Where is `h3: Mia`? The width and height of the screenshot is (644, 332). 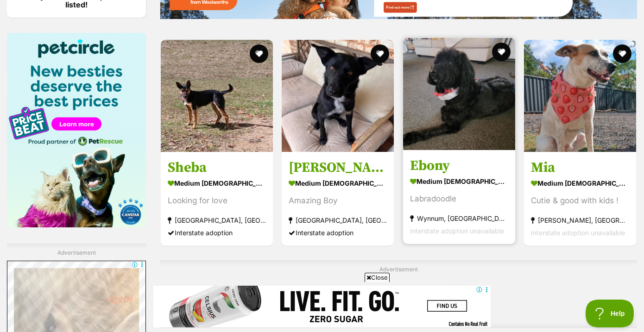
h3: Mia is located at coordinates (580, 167).